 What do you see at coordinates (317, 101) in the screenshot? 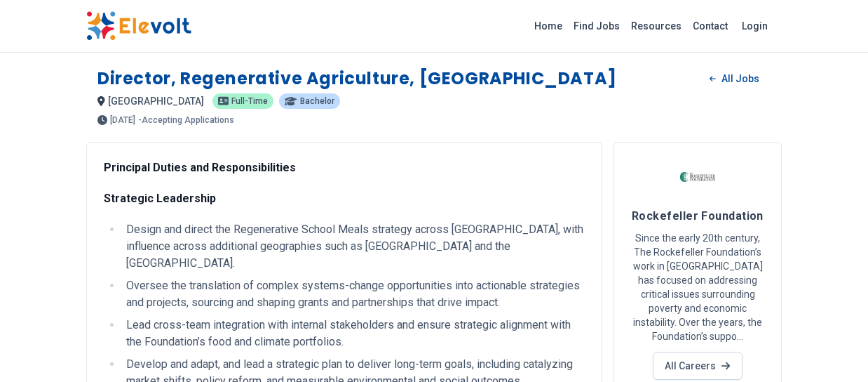
I see `span: Bachelor` at bounding box center [317, 101].